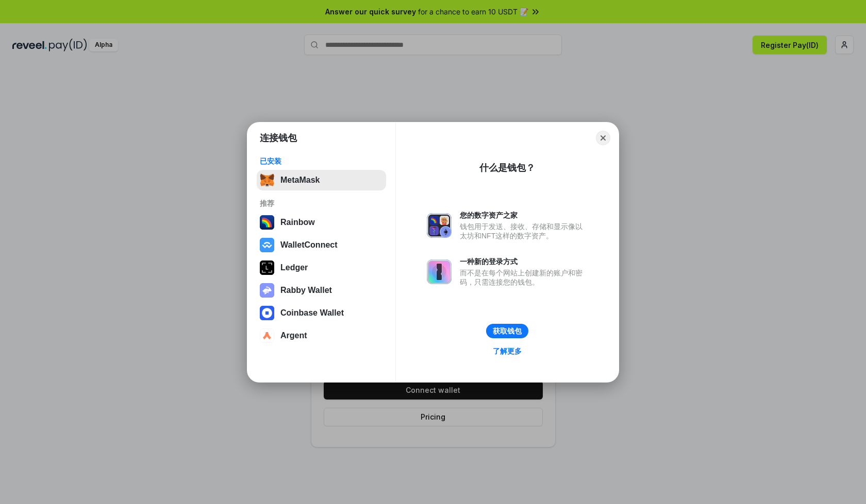  What do you see at coordinates (312, 313) in the screenshot?
I see `div: Coinbase Wallet` at bounding box center [312, 313].